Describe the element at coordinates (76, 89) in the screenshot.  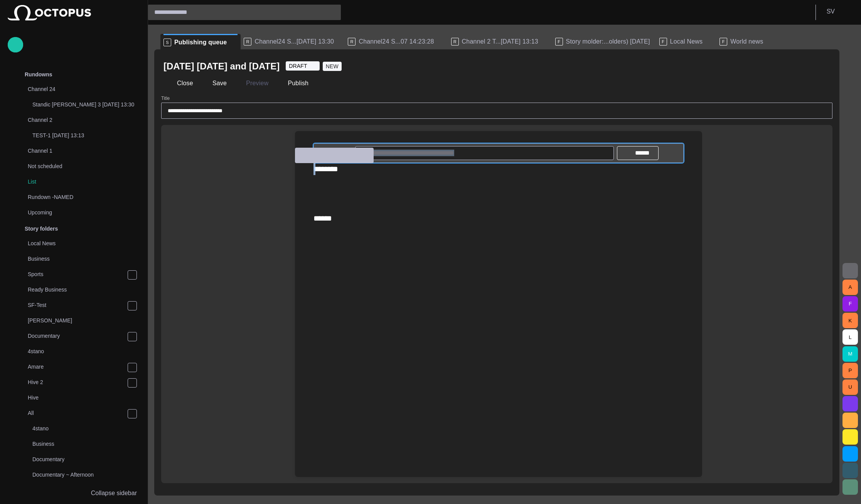
I see `p: Channel 24` at that location.